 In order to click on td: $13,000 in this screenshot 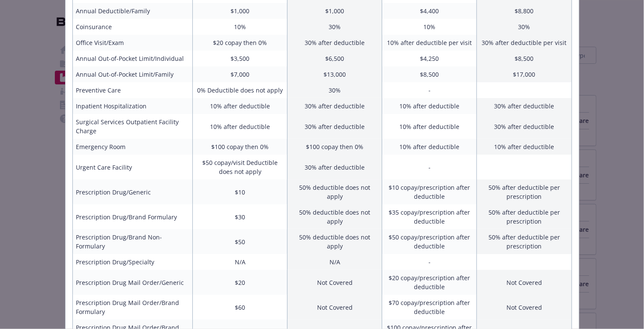, I will do `click(335, 74)`.